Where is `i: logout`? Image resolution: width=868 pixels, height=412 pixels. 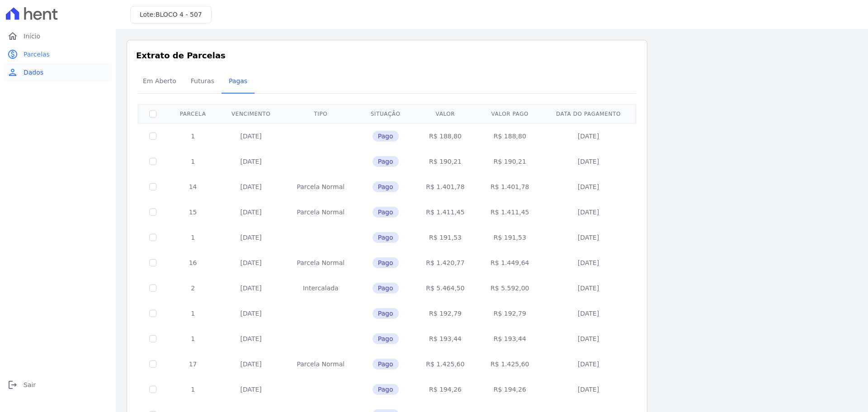
i: logout is located at coordinates (13, 385).